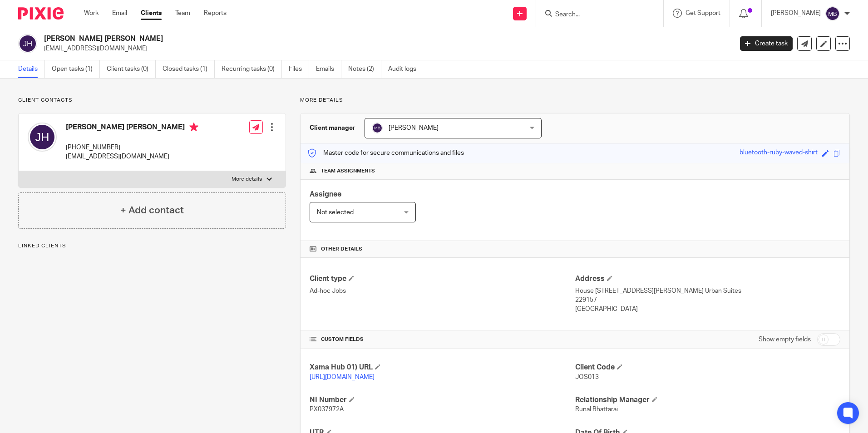  What do you see at coordinates (779, 153) in the screenshot?
I see `div: bluetooth-ruby-waved-shirt` at bounding box center [779, 153].